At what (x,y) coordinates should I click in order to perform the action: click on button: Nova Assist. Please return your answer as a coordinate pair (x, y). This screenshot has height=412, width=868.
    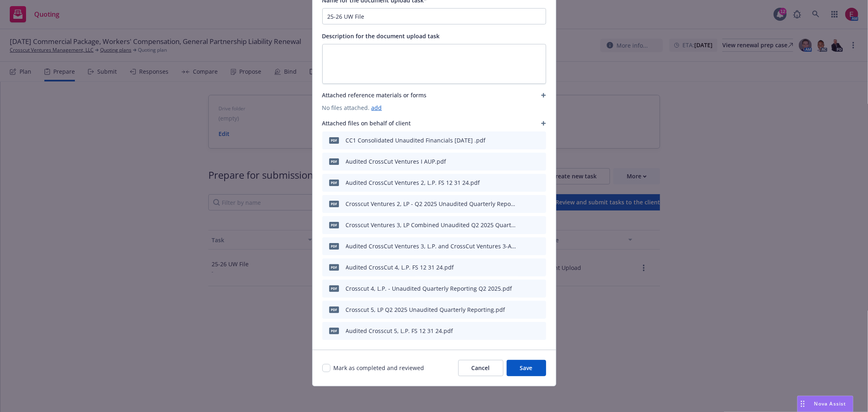
    Looking at the image, I should click on (826, 404).